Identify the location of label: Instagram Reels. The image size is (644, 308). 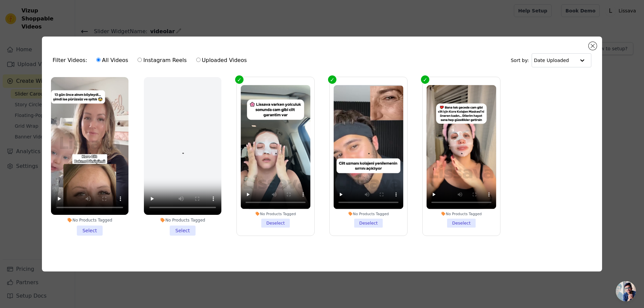
(162, 61).